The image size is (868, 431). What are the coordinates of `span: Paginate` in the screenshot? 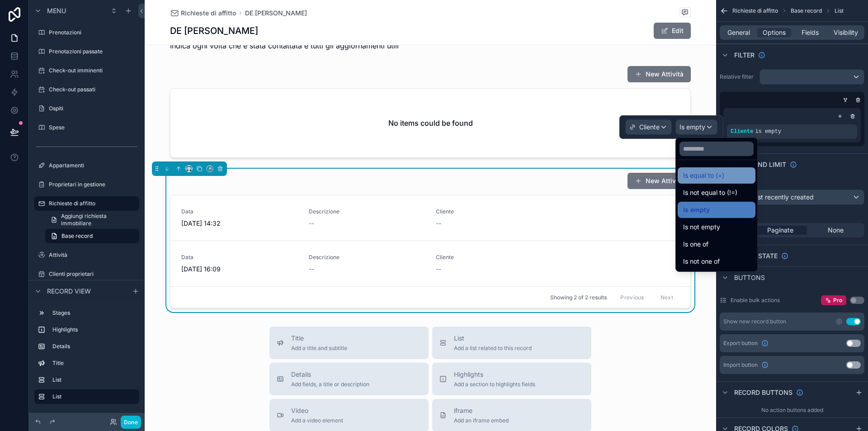 It's located at (780, 230).